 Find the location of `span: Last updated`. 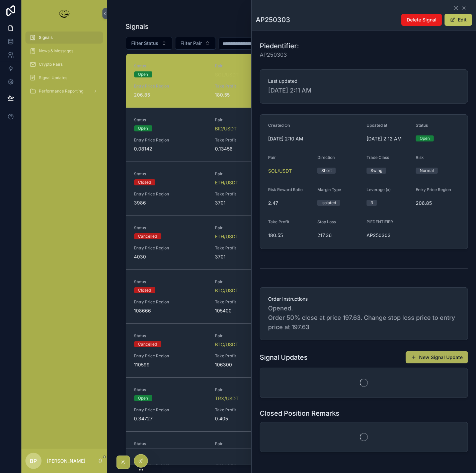

span: Last updated is located at coordinates (364, 81).